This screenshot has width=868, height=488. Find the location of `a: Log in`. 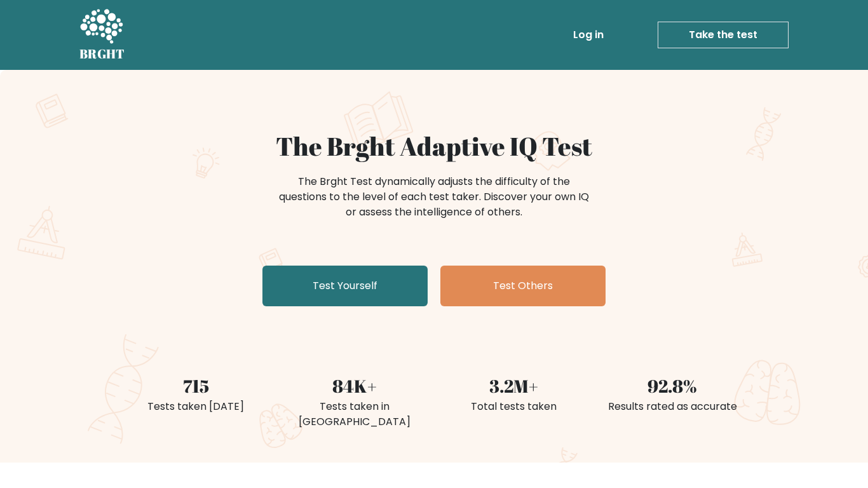

a: Log in is located at coordinates (588, 35).